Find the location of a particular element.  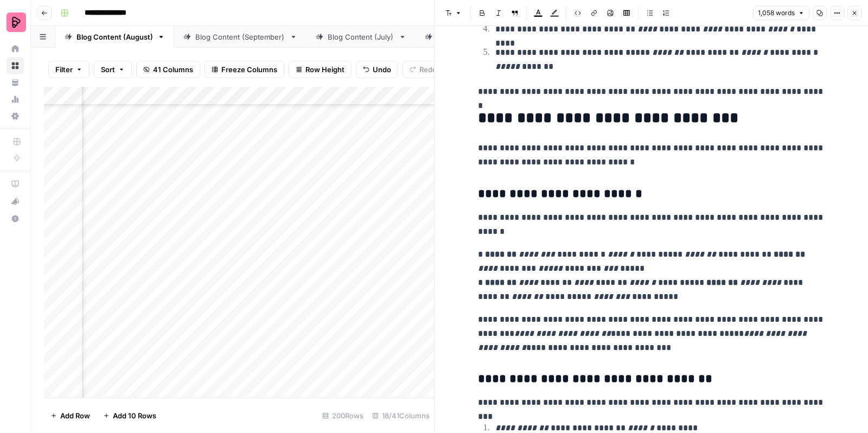

span: Add 10 Rows is located at coordinates (134, 416).